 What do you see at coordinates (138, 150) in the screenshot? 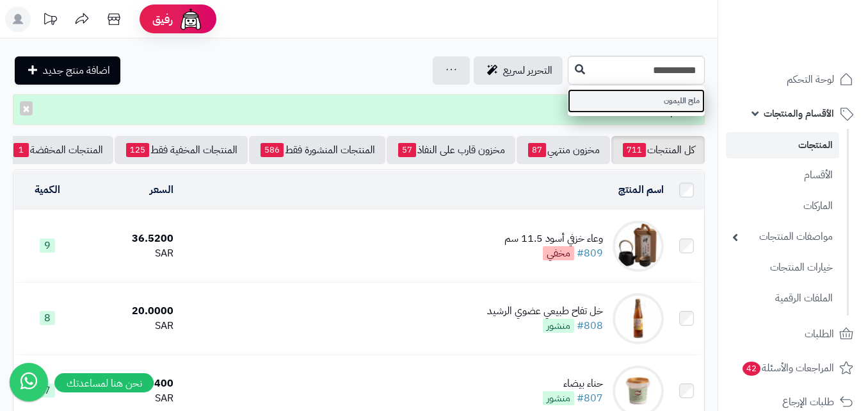
I see `span: 125` at bounding box center [138, 150].